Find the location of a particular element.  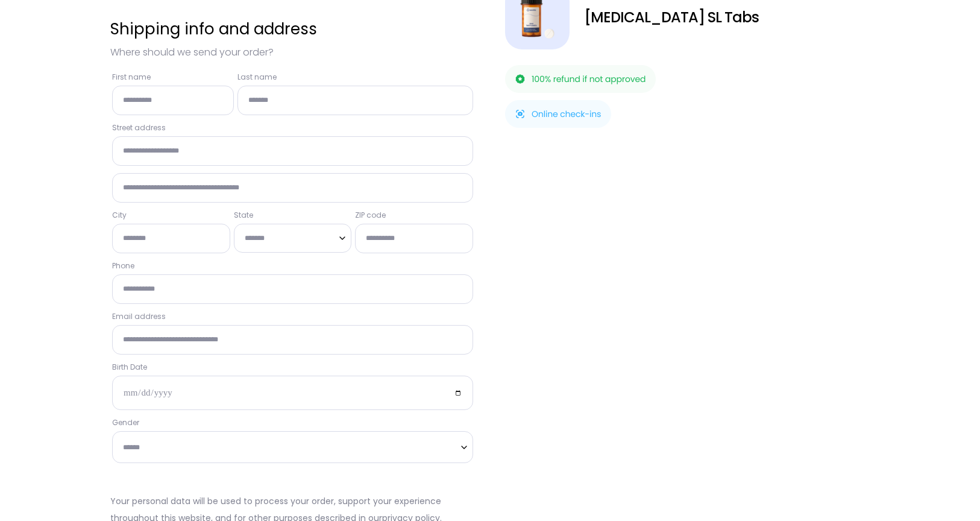

label: First name is located at coordinates (173, 77).